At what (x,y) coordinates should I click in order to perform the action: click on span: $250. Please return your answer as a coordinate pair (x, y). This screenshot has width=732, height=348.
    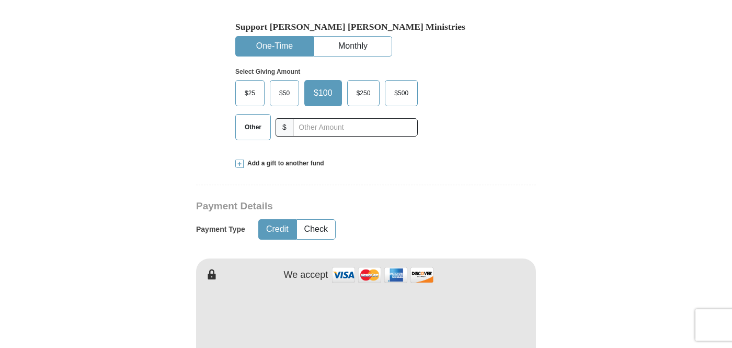
    Looking at the image, I should click on (363, 93).